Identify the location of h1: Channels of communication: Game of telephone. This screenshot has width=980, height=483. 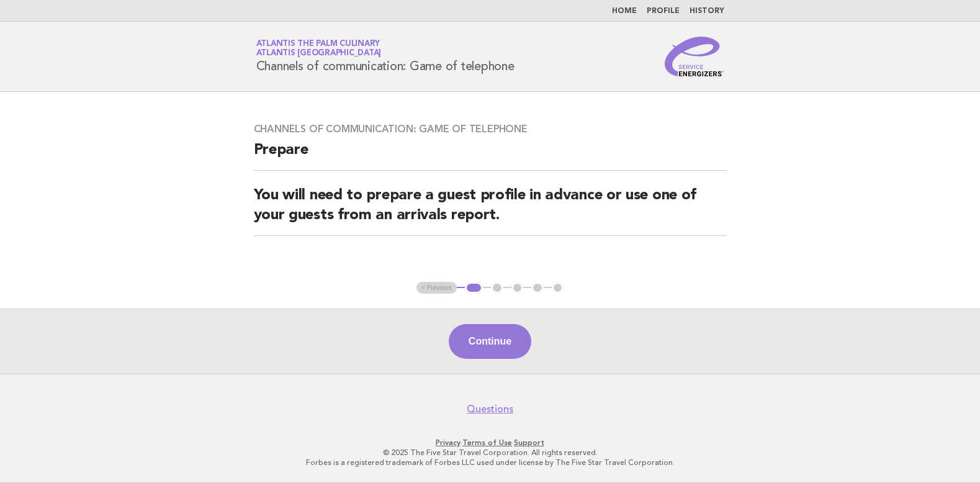
(386, 56).